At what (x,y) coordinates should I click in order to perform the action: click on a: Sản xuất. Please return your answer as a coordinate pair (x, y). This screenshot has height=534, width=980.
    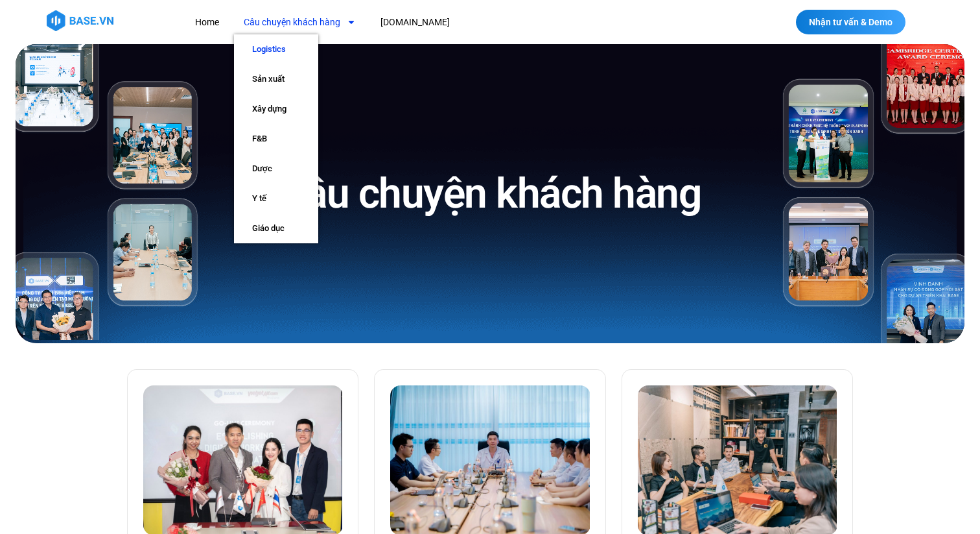
    Looking at the image, I should click on (276, 79).